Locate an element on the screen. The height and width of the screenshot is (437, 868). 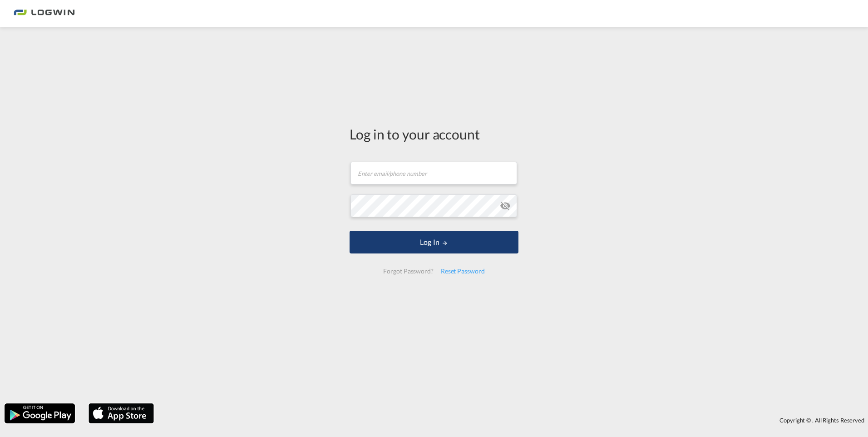
div: Forgot Password? is located at coordinates (408, 271).